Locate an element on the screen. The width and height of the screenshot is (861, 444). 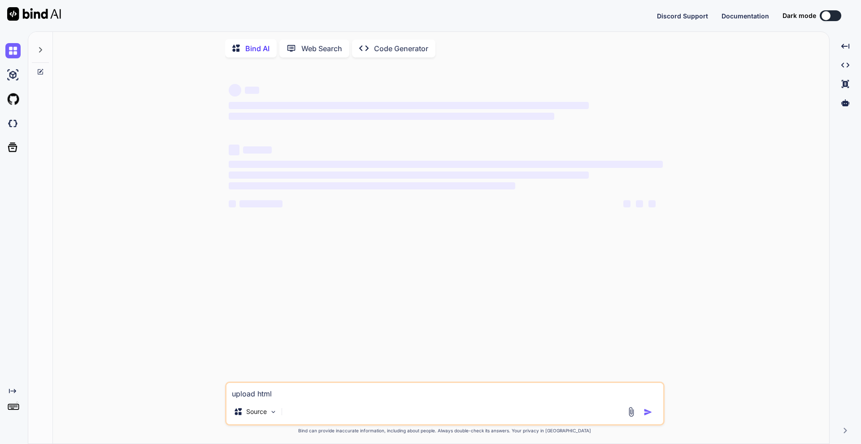
p: Bind AI is located at coordinates (258, 48).